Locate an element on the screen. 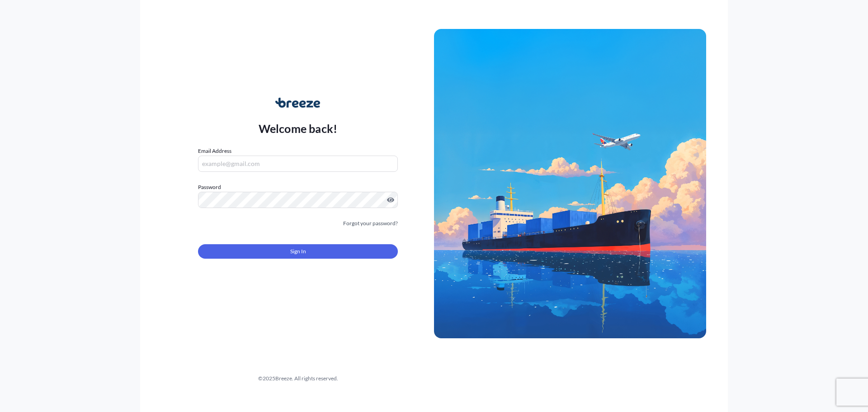 The image size is (868, 412). span: Sign In is located at coordinates (298, 252).